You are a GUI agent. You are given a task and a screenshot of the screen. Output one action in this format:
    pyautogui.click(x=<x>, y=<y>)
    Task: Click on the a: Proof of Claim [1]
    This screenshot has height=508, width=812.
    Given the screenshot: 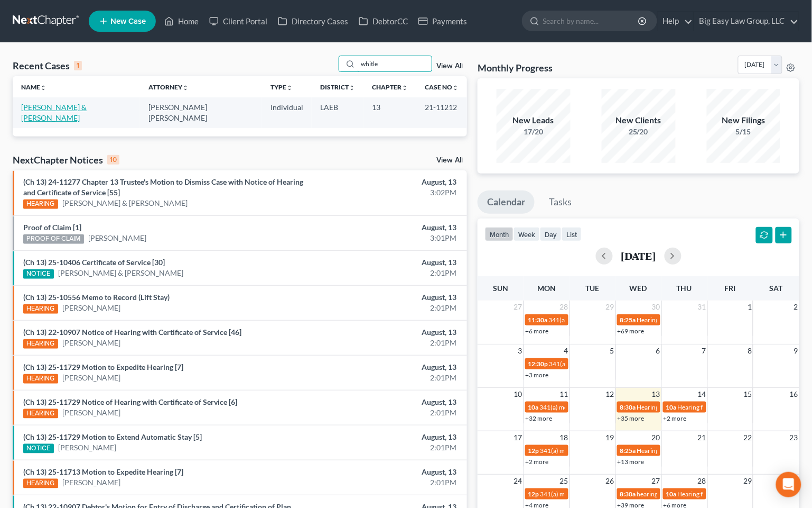 What is the action you would take?
    pyautogui.click(x=52, y=227)
    